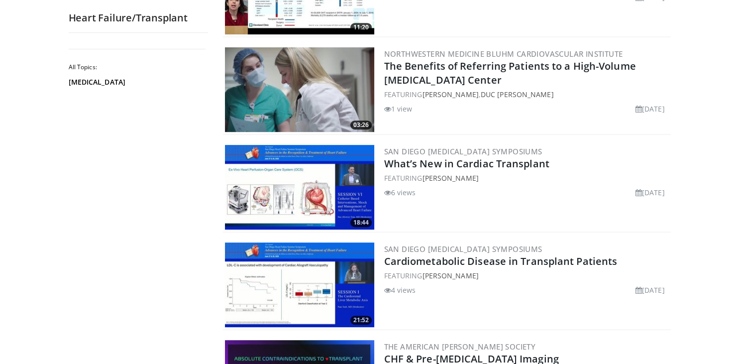  I want to click on a: Northwestern Medicine Bluhm Cardiovascular Institute, so click(504, 54).